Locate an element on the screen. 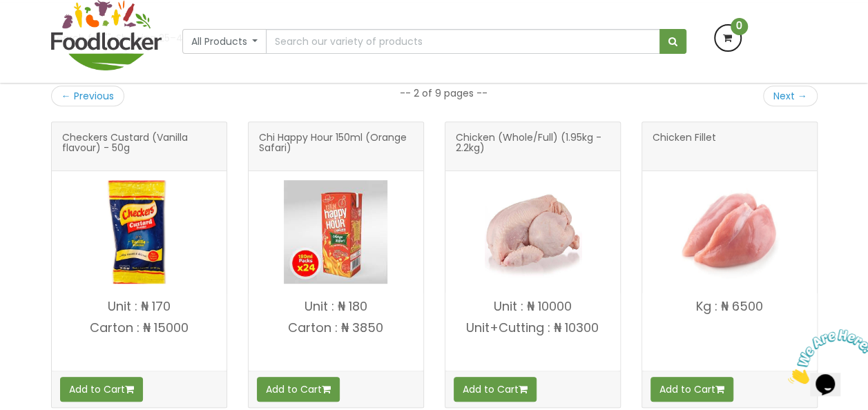 The height and width of the screenshot is (410, 868). span: Checkers Custard (Vanilla flavour) - 50g is located at coordinates (139, 146).